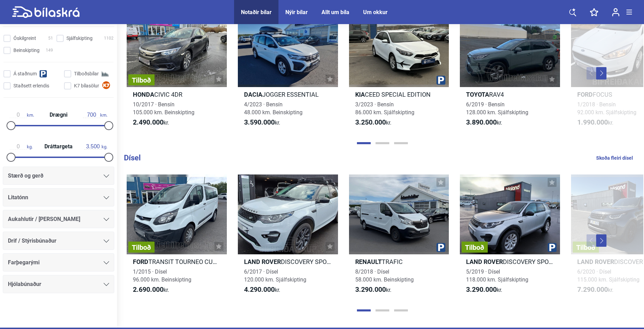 The height and width of the screenshot is (329, 644). I want to click on b: 3.250.000, so click(370, 122).